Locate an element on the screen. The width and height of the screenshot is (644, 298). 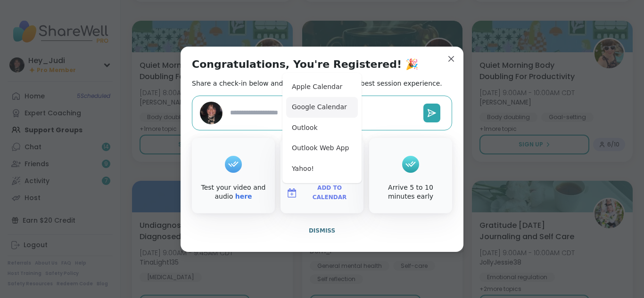
div: Test your video and audio is located at coordinates (233, 192).